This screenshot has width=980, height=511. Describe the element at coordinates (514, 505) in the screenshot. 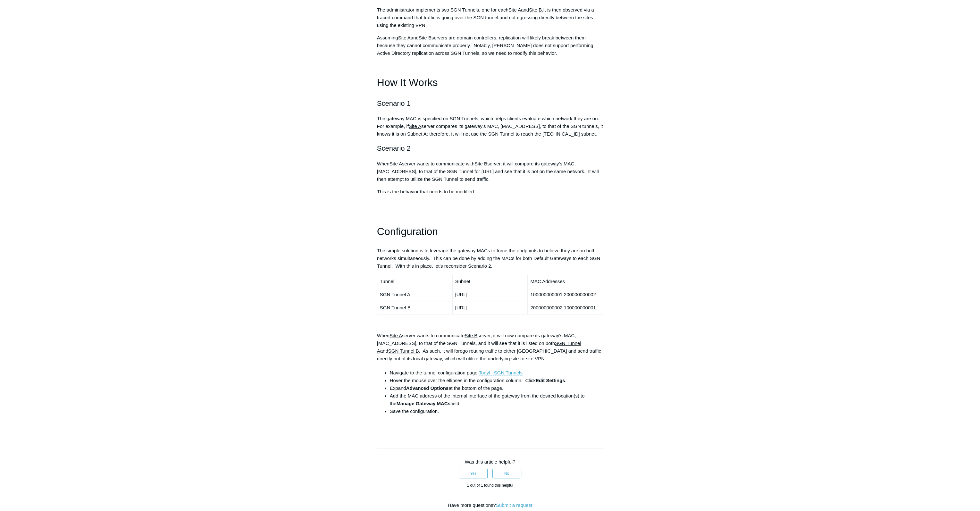

I see `a: Submit a request` at that location.